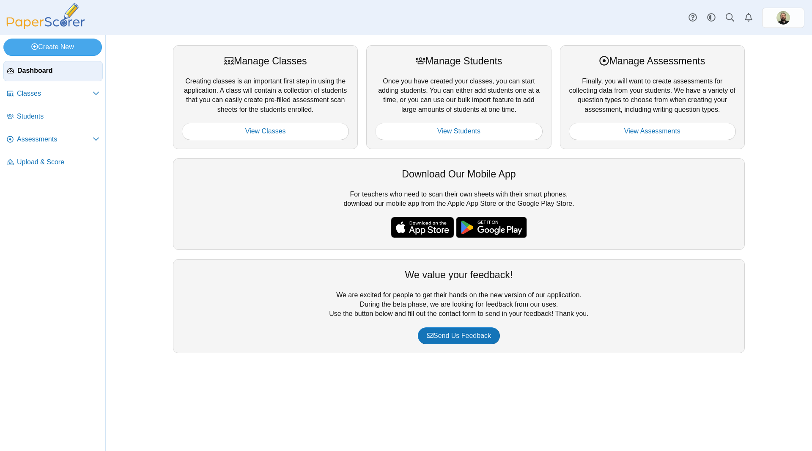 Image resolution: width=812 pixels, height=451 pixels. I want to click on span: Send Us Feedback, so click(459, 335).